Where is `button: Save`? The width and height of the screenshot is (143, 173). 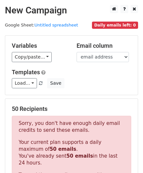
button: Save is located at coordinates (55, 83).